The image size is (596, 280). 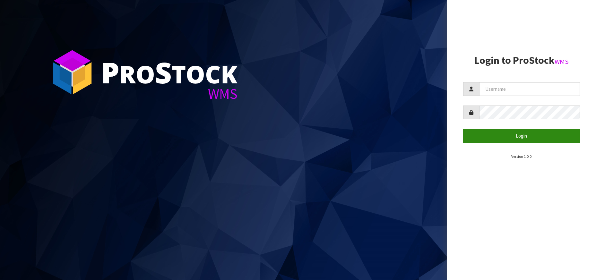 What do you see at coordinates (522, 136) in the screenshot?
I see `button: Login` at bounding box center [522, 136].